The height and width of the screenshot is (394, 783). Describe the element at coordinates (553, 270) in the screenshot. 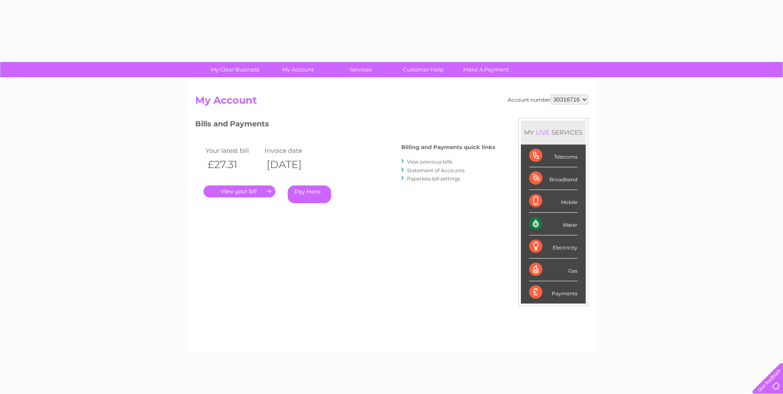

I see `div: Gas` at that location.